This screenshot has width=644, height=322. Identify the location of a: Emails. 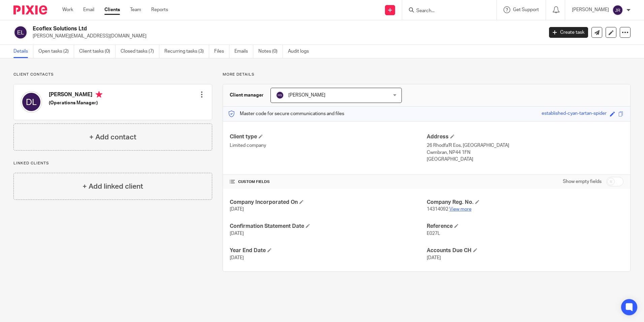
(244, 51).